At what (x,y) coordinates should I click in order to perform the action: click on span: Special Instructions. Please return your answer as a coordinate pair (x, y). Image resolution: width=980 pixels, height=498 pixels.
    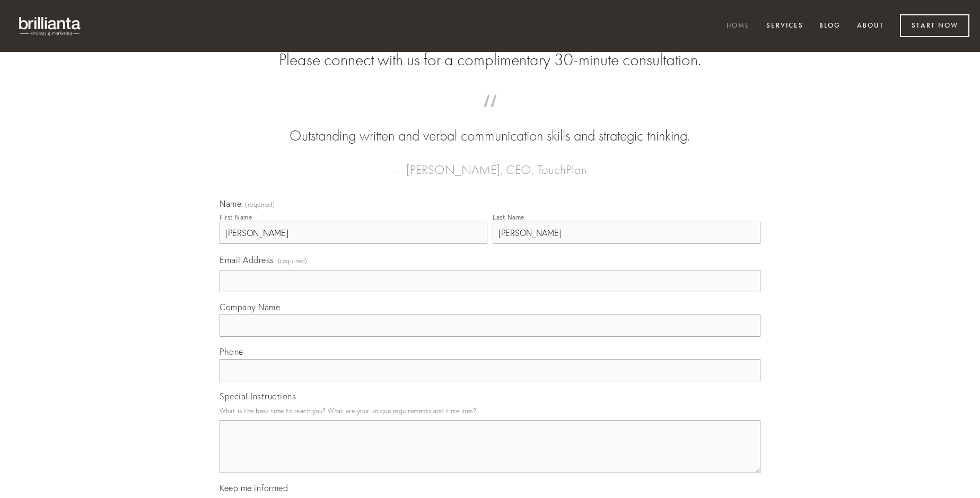
    Looking at the image, I should click on (258, 397).